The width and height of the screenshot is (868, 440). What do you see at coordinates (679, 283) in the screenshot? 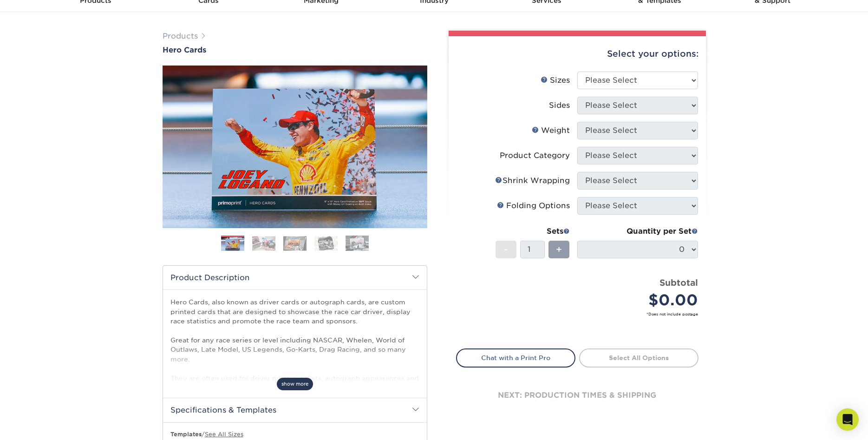
I see `strong: Subtotal` at bounding box center [679, 283].